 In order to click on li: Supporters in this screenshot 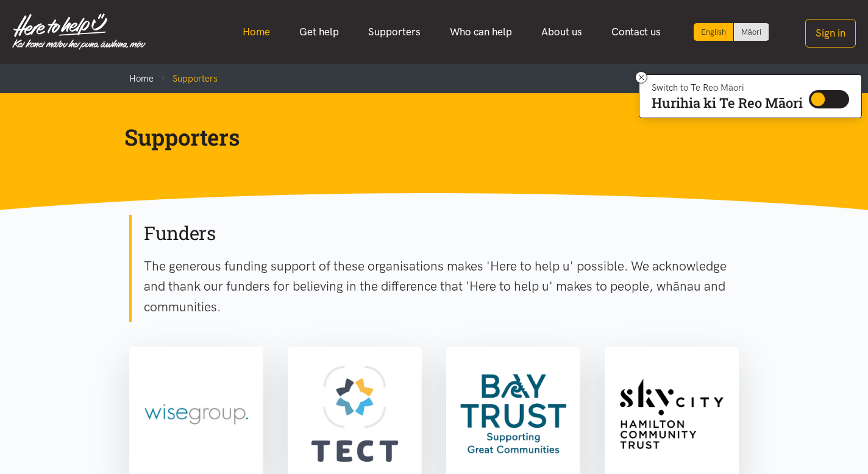, I will do `click(185, 78)`.